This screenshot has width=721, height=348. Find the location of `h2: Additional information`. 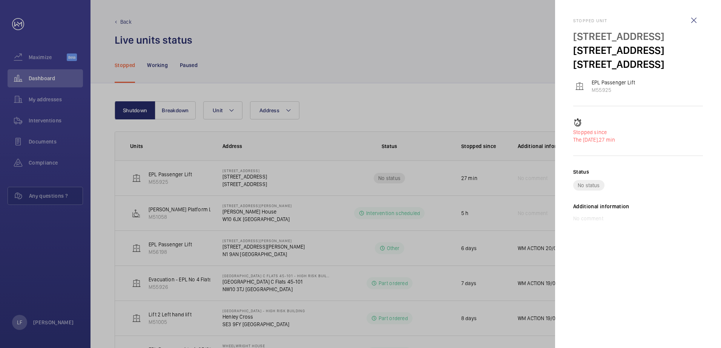

h2: Additional information is located at coordinates (638, 207).